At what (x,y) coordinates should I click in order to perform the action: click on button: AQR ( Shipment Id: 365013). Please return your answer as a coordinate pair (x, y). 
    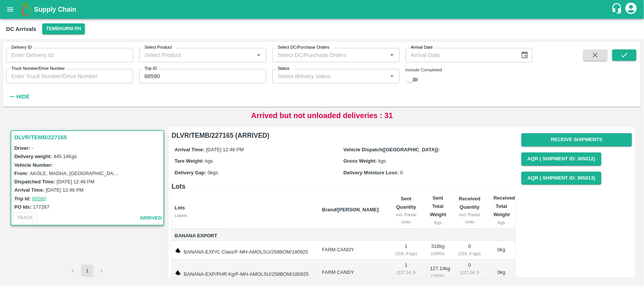
    Looking at the image, I should click on (562, 178).